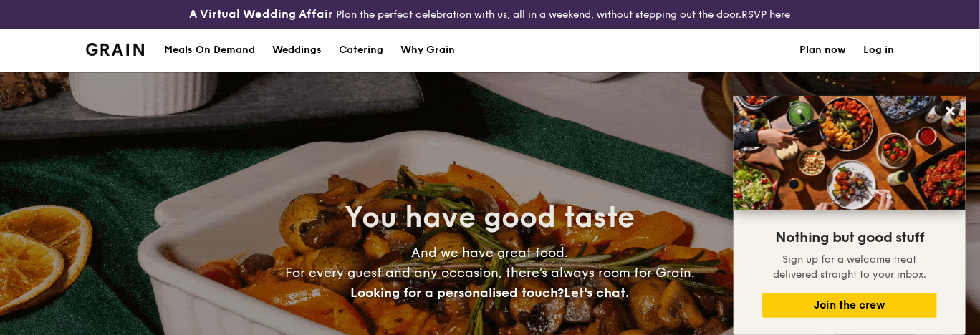  Describe the element at coordinates (261, 14) in the screenshot. I see `h4: A Virtual Wedding Affair` at that location.